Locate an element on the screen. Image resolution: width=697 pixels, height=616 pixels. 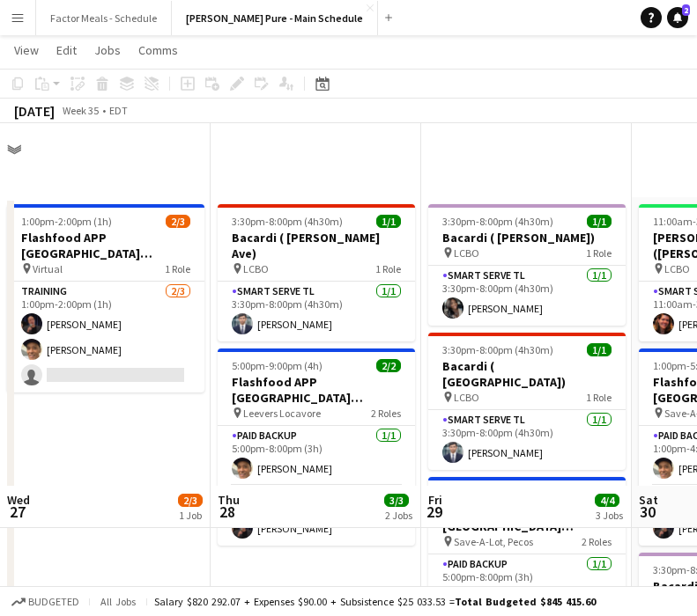
div: EDT is located at coordinates (118, 110).